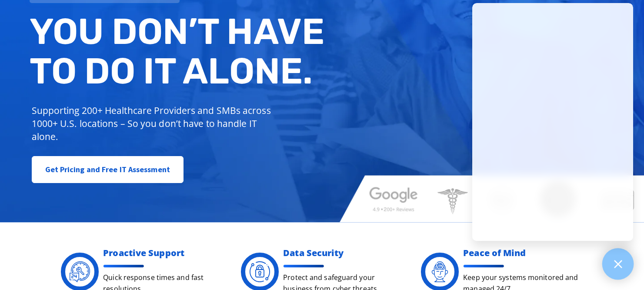 The height and width of the screenshot is (290, 644). Describe the element at coordinates (260, 272) in the screenshot. I see `img: Digacore Security` at that location.